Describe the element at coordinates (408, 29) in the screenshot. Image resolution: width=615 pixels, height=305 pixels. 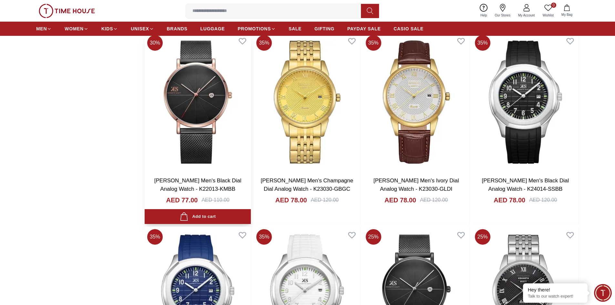
I see `a: CASIO SALE` at that location.